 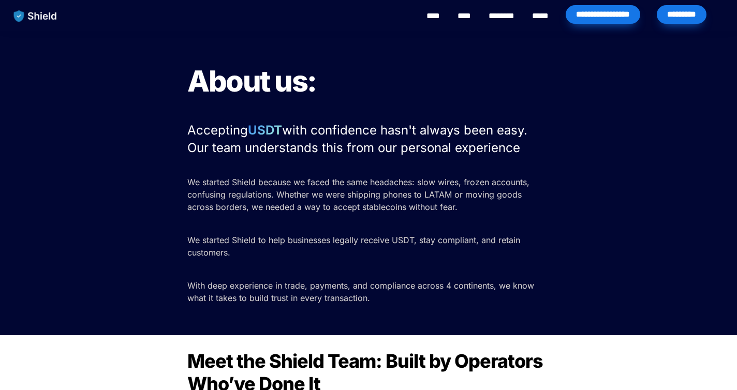 What do you see at coordinates (251, 81) in the screenshot?
I see `span: About us:` at bounding box center [251, 81].